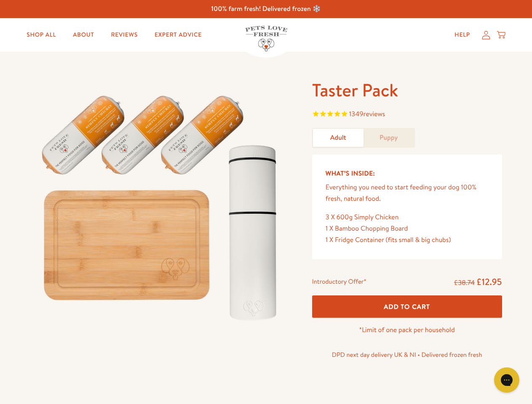 The width and height of the screenshot is (532, 404). Describe the element at coordinates (407, 306) in the screenshot. I see `span: Add To Cart` at that location.